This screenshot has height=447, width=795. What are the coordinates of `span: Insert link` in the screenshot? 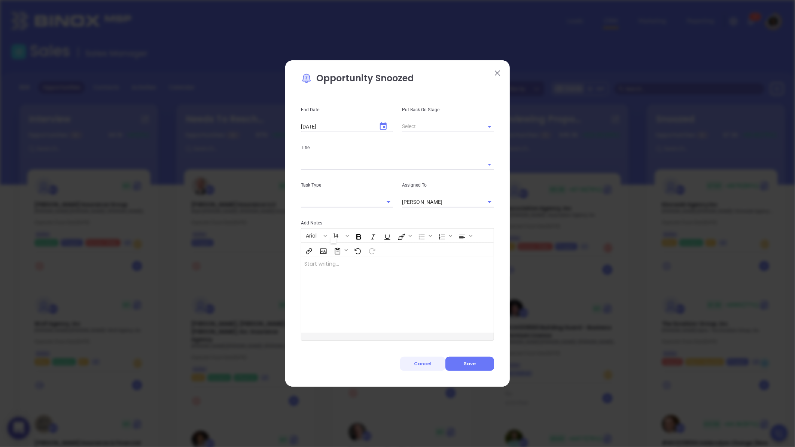 It's located at (308, 250).